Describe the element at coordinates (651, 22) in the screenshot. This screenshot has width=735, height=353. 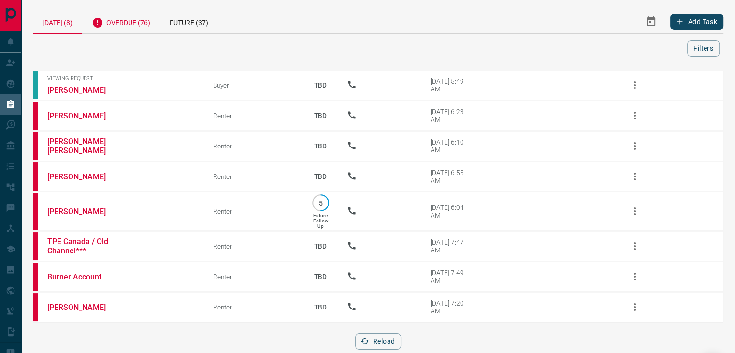
I see `button: Select Date Range` at that location.